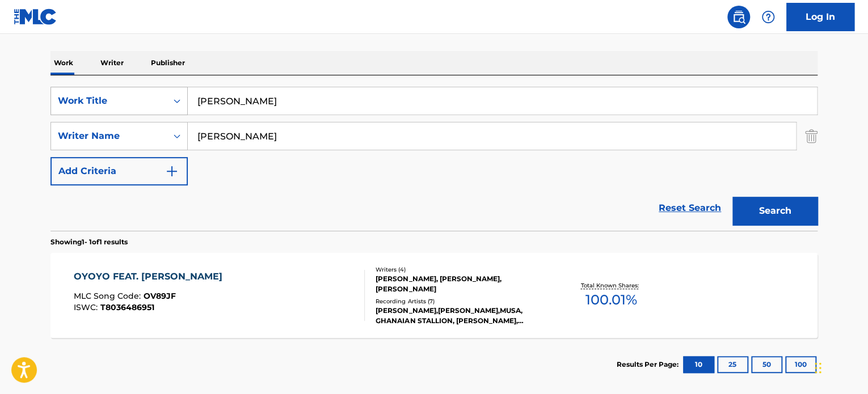 Image resolution: width=868 pixels, height=394 pixels. I want to click on img: help, so click(768, 17).